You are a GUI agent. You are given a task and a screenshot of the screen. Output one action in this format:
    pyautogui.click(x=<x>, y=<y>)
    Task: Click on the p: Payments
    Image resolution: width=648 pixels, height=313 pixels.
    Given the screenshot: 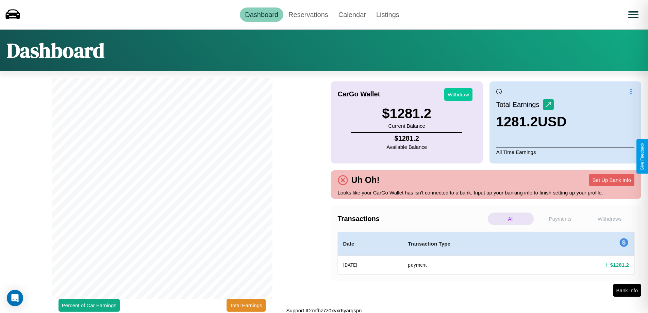 What is the action you would take?
    pyautogui.click(x=560, y=218)
    